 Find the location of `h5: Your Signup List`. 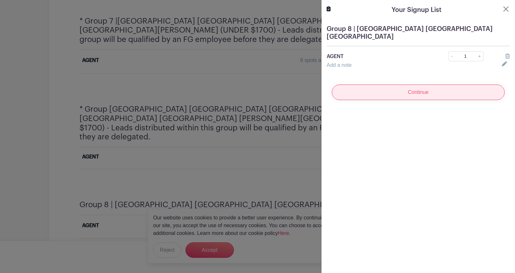

h5: Your Signup List is located at coordinates (416, 10).